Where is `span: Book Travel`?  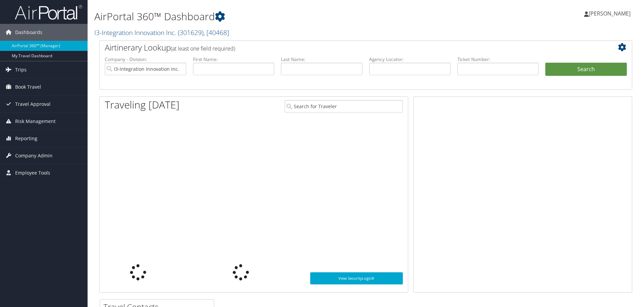
span: Book Travel is located at coordinates (28, 87).